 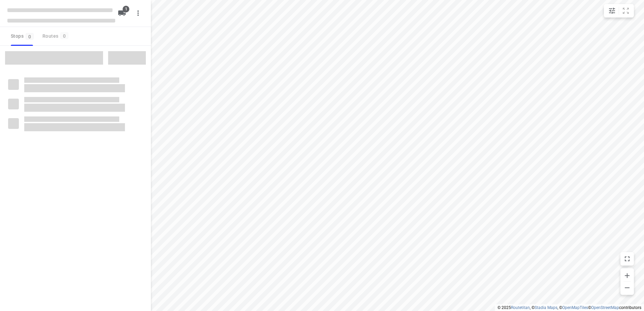 I want to click on a: Stadia Maps, so click(x=546, y=308).